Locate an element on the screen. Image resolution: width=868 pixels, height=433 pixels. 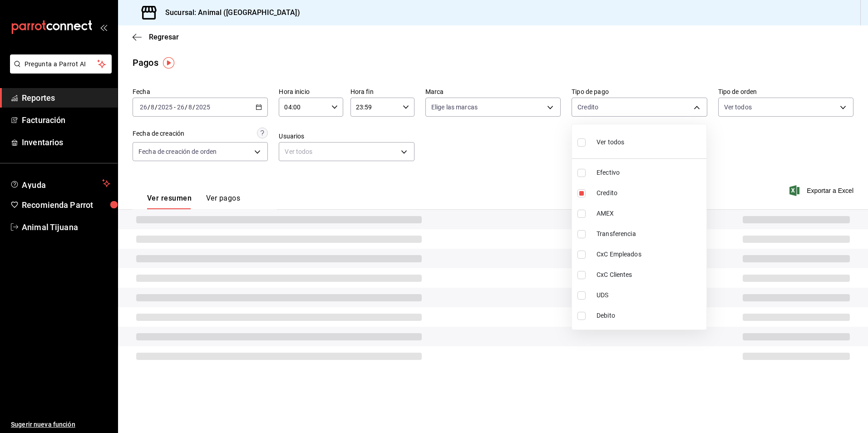
span: AMEX is located at coordinates (650, 214).